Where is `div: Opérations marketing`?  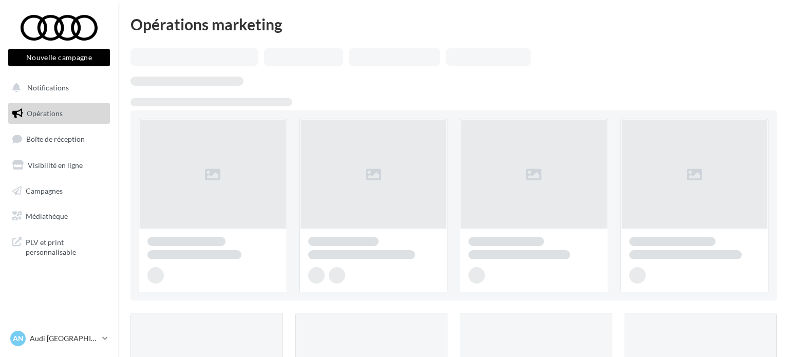 div: Opérations marketing is located at coordinates (454, 24).